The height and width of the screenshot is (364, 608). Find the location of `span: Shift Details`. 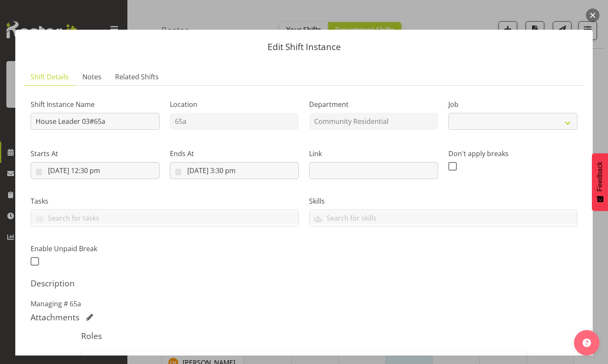

span: Shift Details is located at coordinates (49, 77).